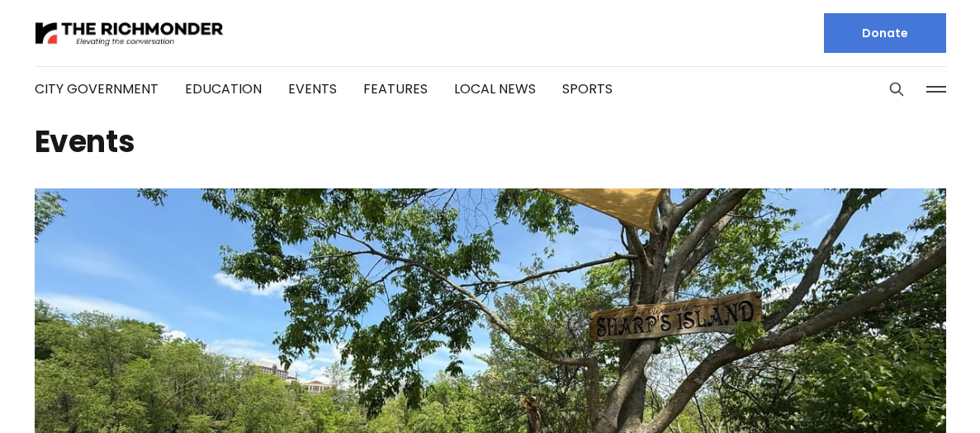 This screenshot has width=980, height=433. Describe the element at coordinates (130, 33) in the screenshot. I see `img: The Richmonder` at that location.